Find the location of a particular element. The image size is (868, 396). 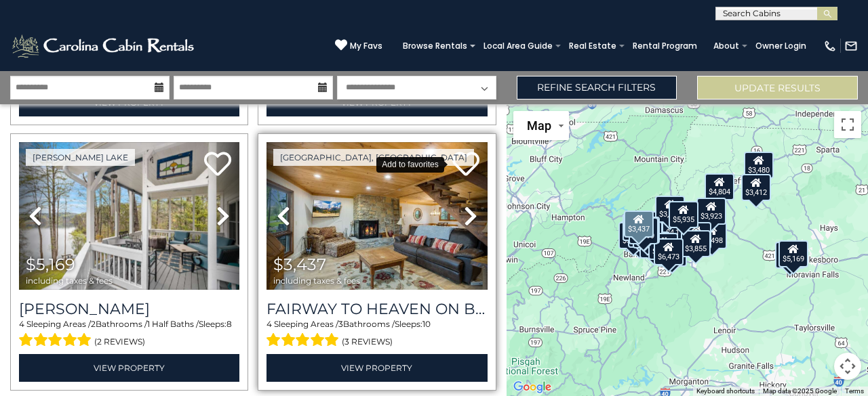

div: $6,927 is located at coordinates (672, 252).